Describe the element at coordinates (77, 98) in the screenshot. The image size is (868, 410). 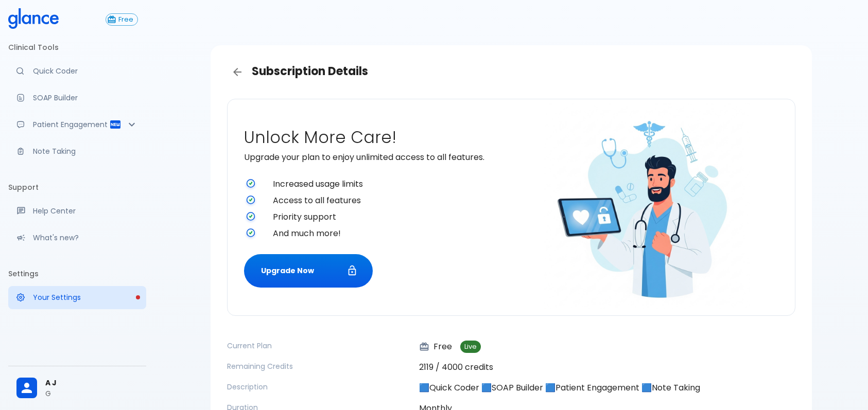
I see `a: Docugen: Compose a clinical documentation in seconds` at that location.